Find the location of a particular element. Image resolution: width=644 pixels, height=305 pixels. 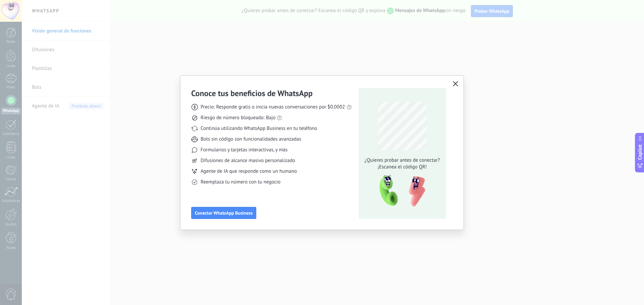

button: Conectar WhatsApp Business is located at coordinates (224, 213).